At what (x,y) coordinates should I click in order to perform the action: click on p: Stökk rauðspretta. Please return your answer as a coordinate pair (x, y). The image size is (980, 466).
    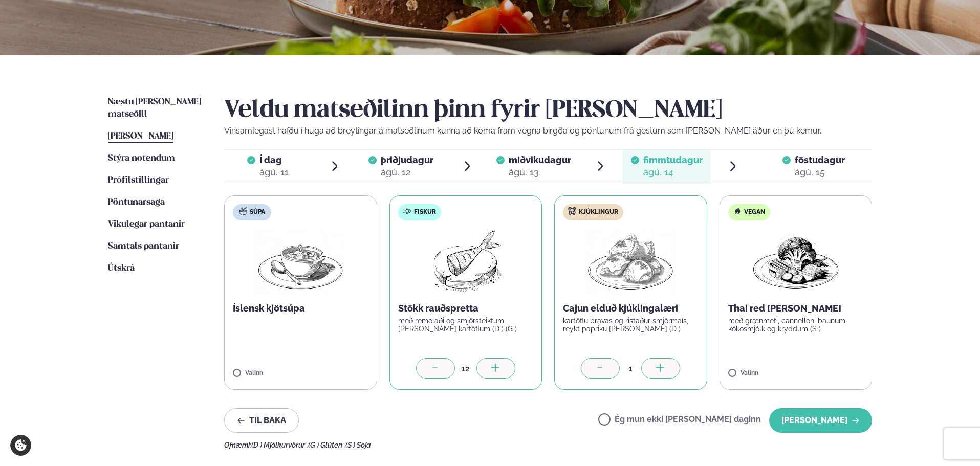
    Looking at the image, I should click on (466, 308).